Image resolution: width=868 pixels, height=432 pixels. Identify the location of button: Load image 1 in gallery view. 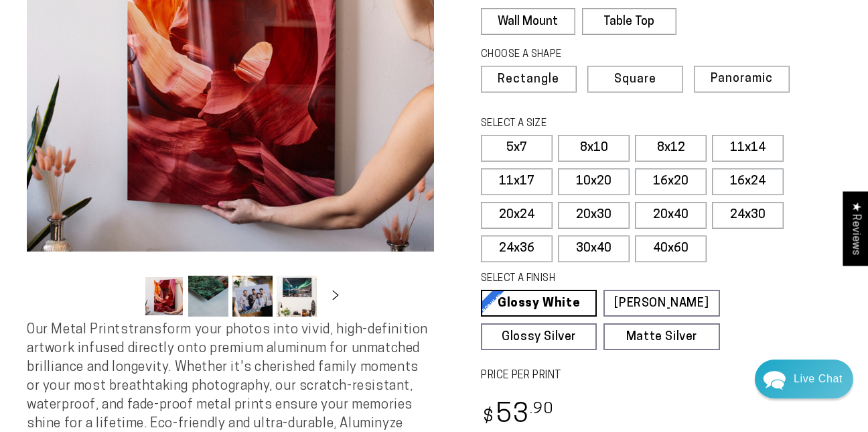
(164, 295).